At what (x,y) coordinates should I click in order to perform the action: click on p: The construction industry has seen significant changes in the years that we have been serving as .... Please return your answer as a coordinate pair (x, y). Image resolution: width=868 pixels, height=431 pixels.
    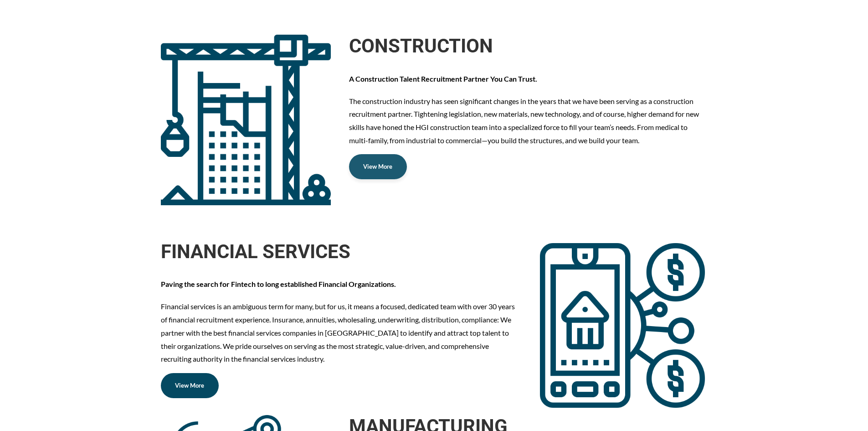
    Looking at the image, I should click on (528, 121).